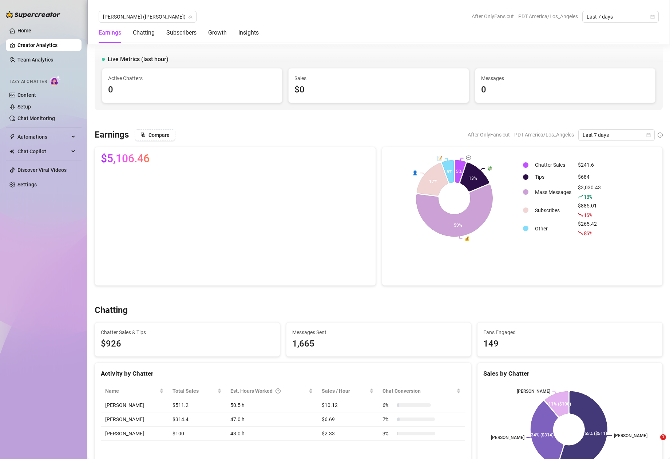 The image size is (670, 459). I want to click on td: $100, so click(197, 434).